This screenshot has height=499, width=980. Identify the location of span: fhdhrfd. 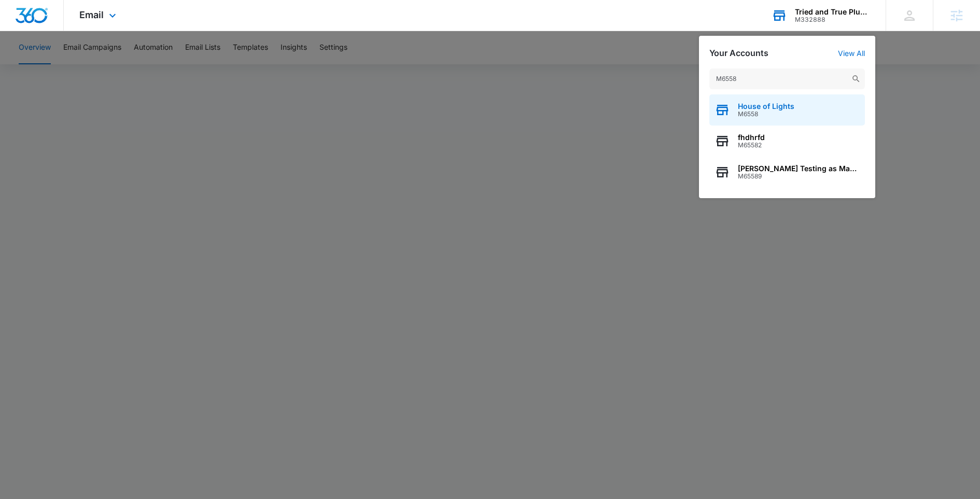
(751, 138).